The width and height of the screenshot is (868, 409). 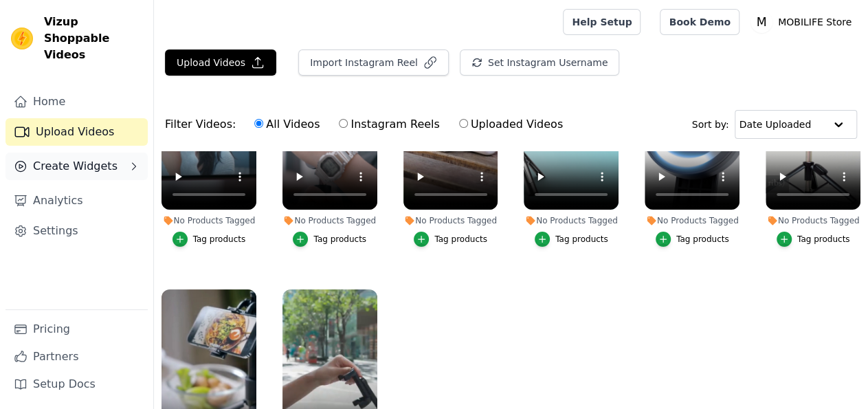 I want to click on p: MOBILIFE Store, so click(x=814, y=22).